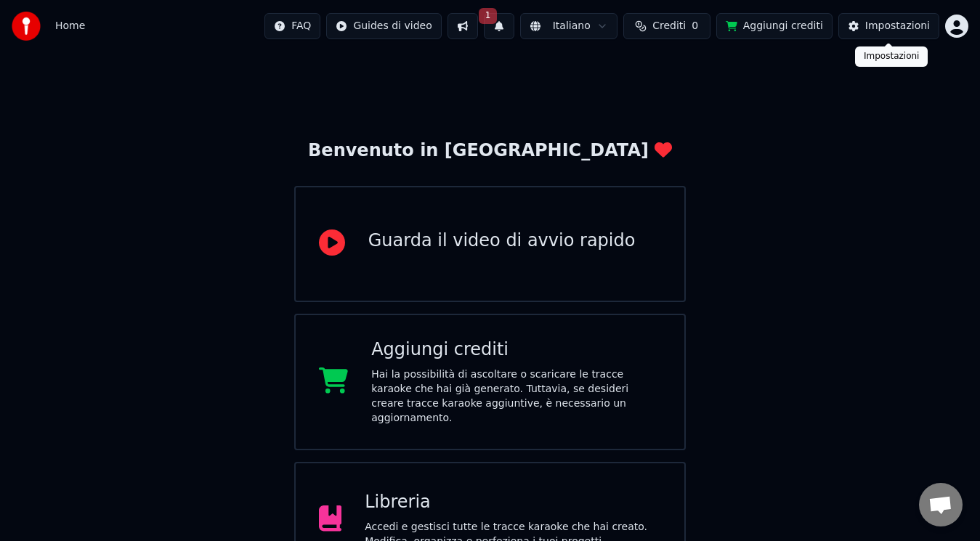  Describe the element at coordinates (669, 26) in the screenshot. I see `span: Crediti` at that location.